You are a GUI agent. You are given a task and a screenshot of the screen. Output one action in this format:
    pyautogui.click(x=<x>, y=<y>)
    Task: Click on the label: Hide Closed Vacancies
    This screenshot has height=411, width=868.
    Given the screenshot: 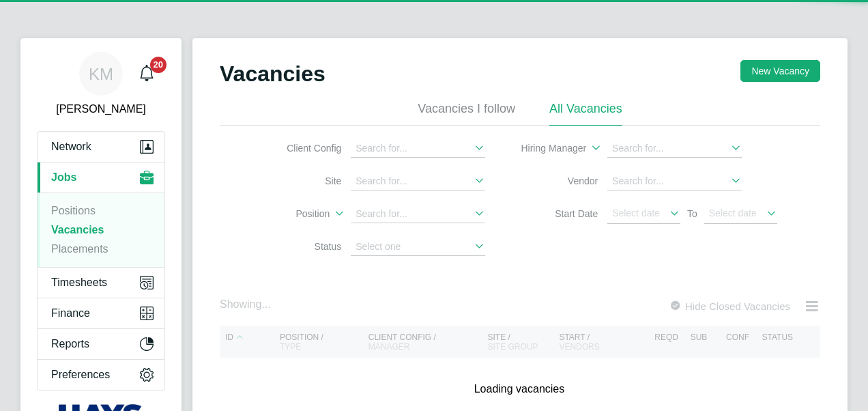 What is the action you would take?
    pyautogui.click(x=729, y=305)
    